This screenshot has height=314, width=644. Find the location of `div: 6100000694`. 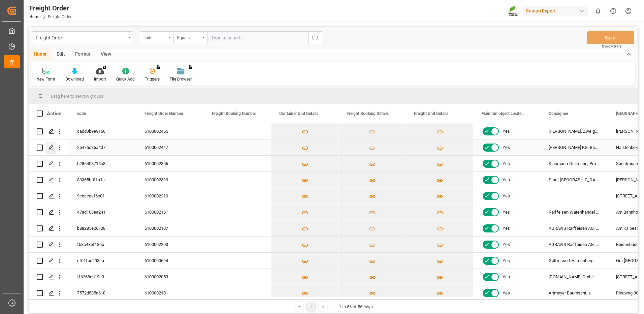

div: 6100000694 is located at coordinates (170, 260).